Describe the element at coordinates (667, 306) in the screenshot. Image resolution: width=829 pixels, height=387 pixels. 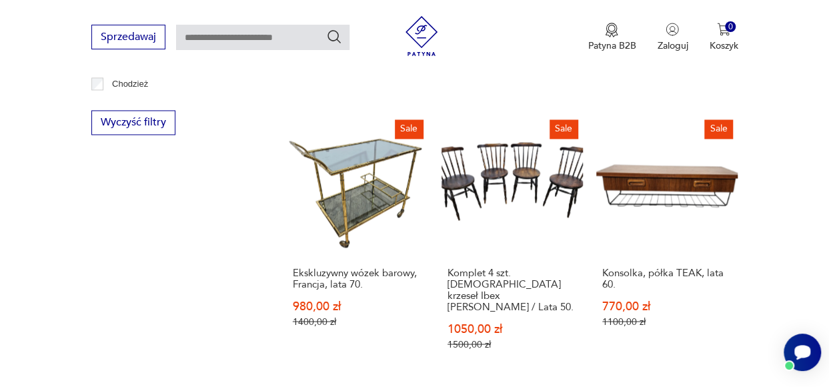
I see `p: 770,00 zł` at that location.